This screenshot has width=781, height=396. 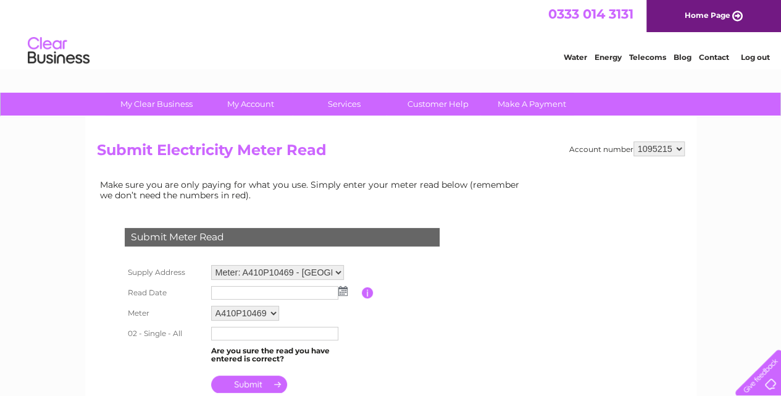 What do you see at coordinates (575, 57) in the screenshot?
I see `a: Water` at bounding box center [575, 57].